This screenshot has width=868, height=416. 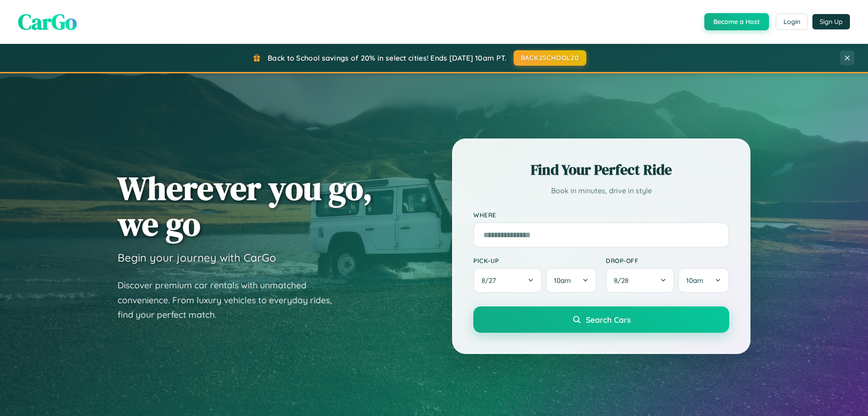 I want to click on h3: Begin your journey with CarGo, so click(x=197, y=257).